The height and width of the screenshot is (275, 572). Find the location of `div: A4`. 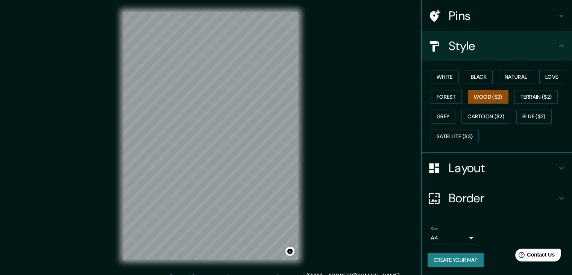

div: A4 is located at coordinates (453, 238).